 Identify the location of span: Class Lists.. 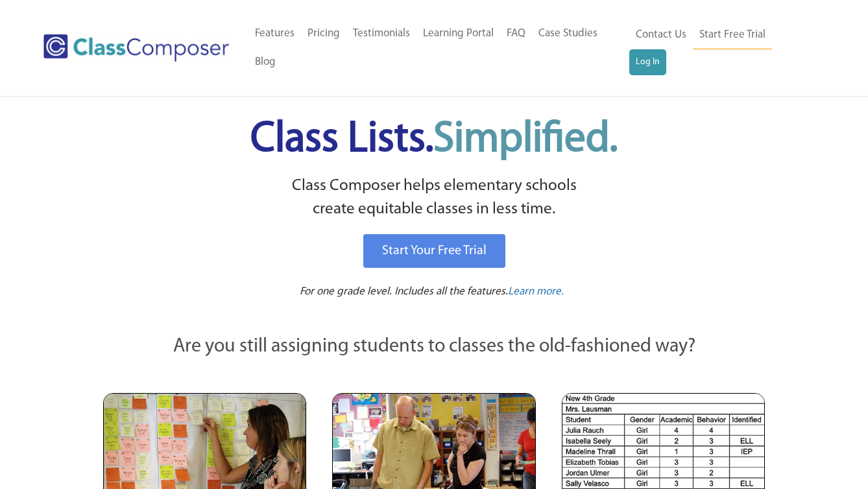
(434, 139).